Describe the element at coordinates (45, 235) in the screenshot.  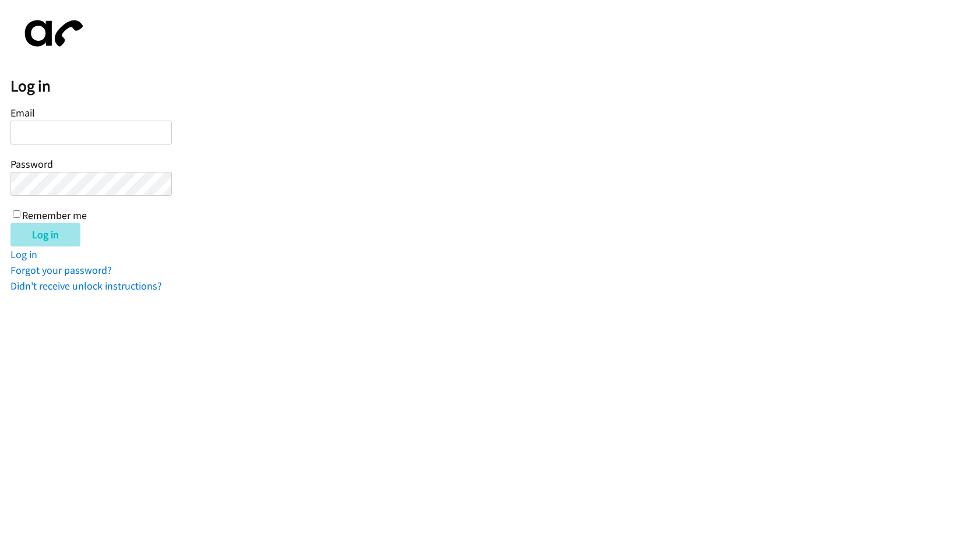
I see `input: Log in` at that location.